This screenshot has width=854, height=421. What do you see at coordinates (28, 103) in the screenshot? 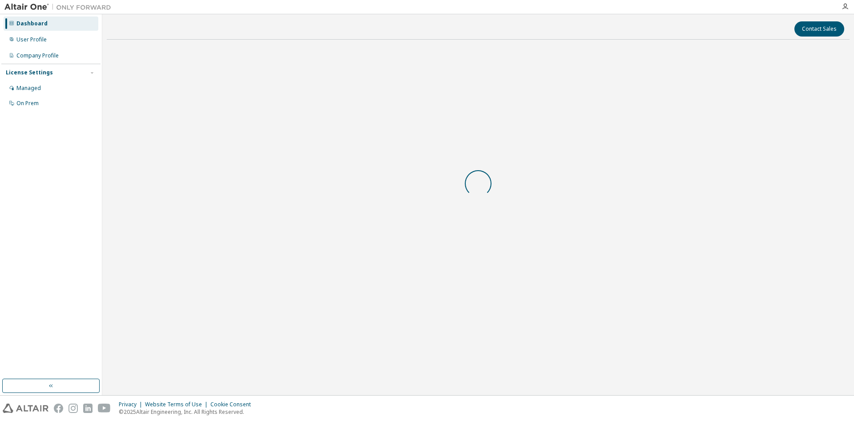
I see `div: On Prem` at bounding box center [28, 103].